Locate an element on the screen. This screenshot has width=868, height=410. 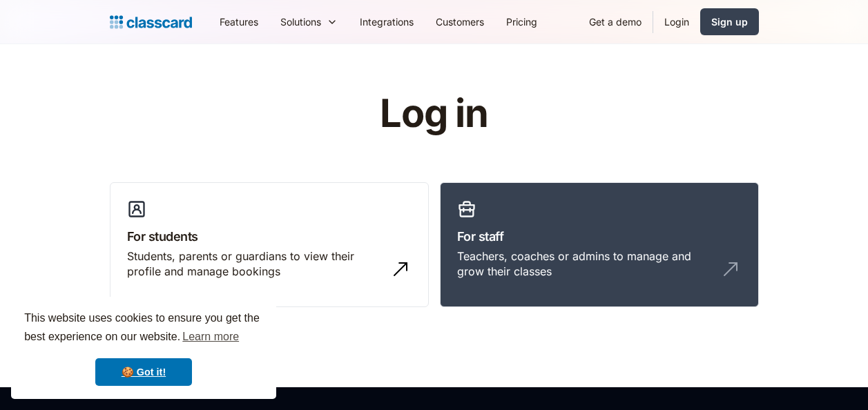
a: Features is located at coordinates (239, 21).